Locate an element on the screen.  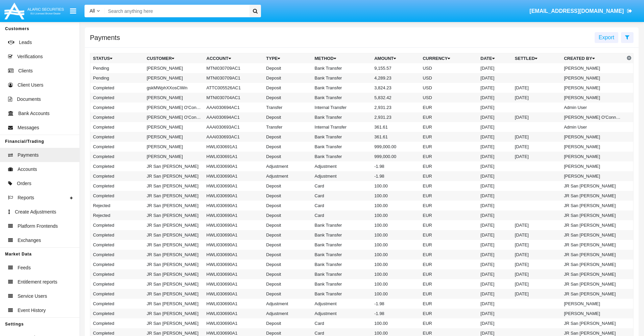
span: Exchanges is located at coordinates (29, 240).